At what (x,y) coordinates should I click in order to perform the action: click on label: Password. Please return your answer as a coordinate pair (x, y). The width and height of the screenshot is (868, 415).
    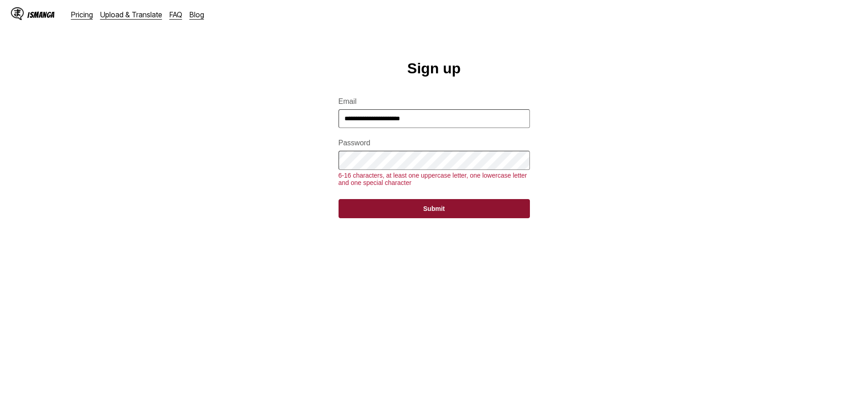
    Looking at the image, I should click on (434, 143).